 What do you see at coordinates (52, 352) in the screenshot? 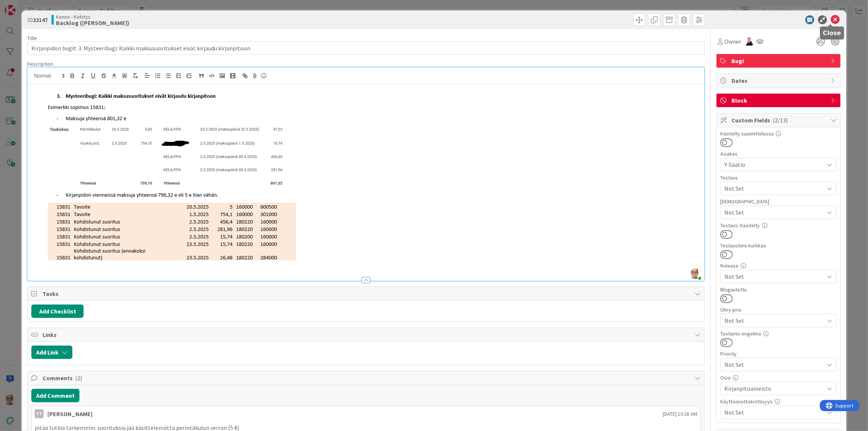
I see `button: Add Link` at bounding box center [52, 352].